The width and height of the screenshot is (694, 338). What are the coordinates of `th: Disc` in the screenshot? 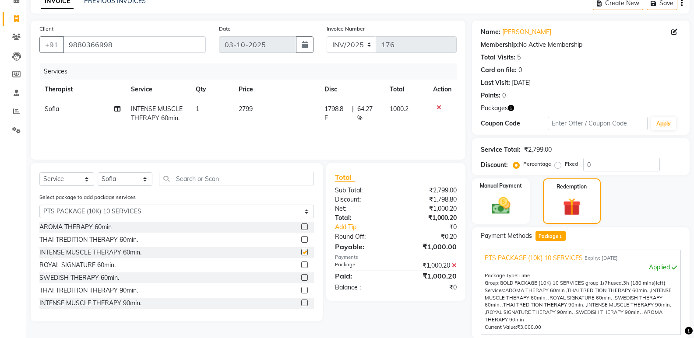 It's located at (352, 89).